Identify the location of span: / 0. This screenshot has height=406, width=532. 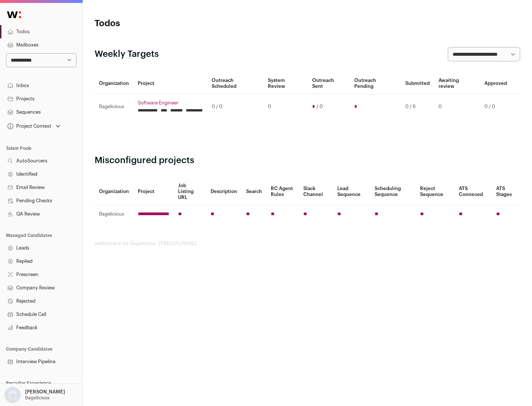
(319, 107).